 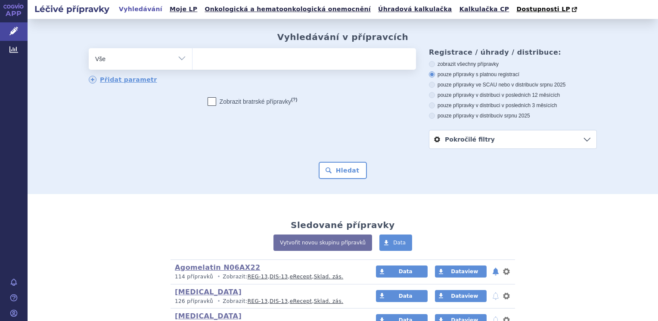 I want to click on a: Přidat parametr, so click(x=123, y=80).